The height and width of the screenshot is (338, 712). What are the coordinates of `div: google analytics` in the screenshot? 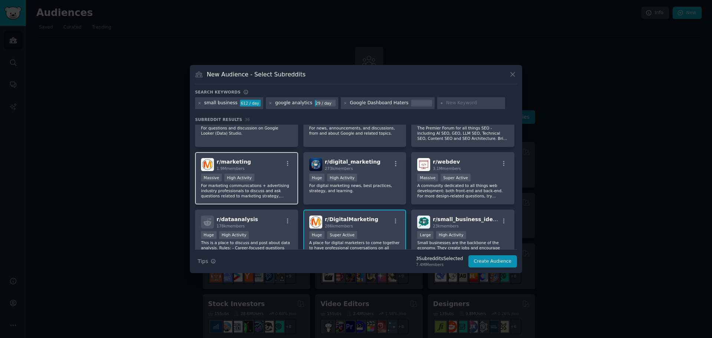 It's located at (294, 103).